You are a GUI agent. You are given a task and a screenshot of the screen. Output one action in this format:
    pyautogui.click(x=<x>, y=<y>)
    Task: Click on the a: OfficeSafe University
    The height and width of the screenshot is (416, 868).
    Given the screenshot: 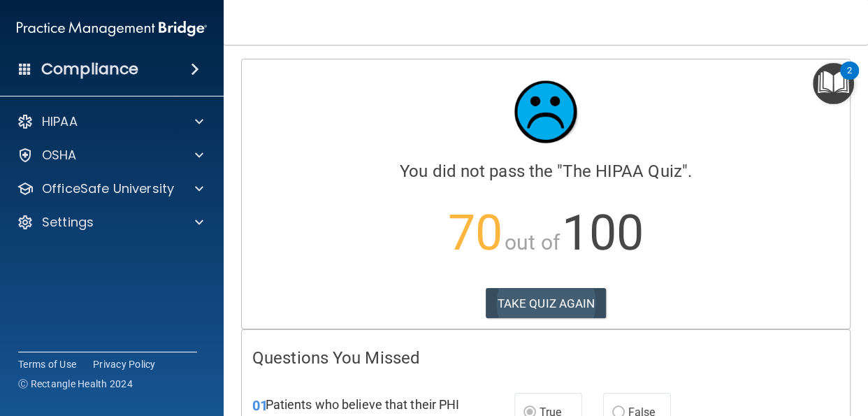 What is the action you would take?
    pyautogui.click(x=110, y=188)
    